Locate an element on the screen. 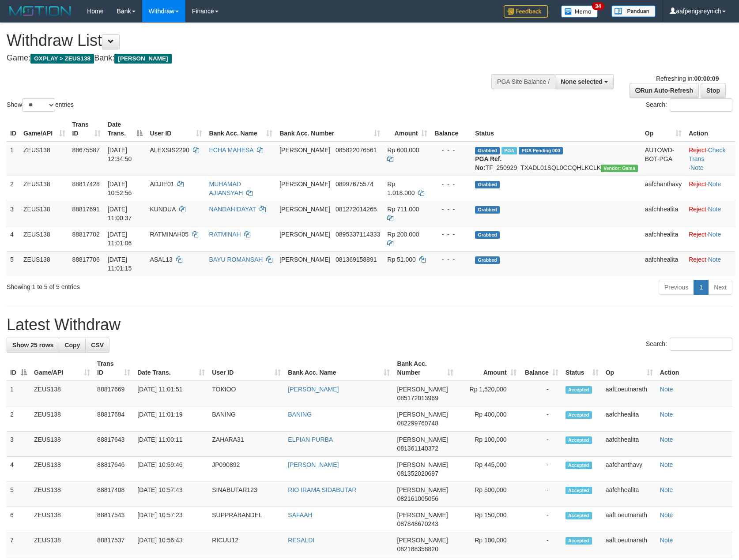 The width and height of the screenshot is (739, 560). td: Rp 100,000 is located at coordinates (488, 444).